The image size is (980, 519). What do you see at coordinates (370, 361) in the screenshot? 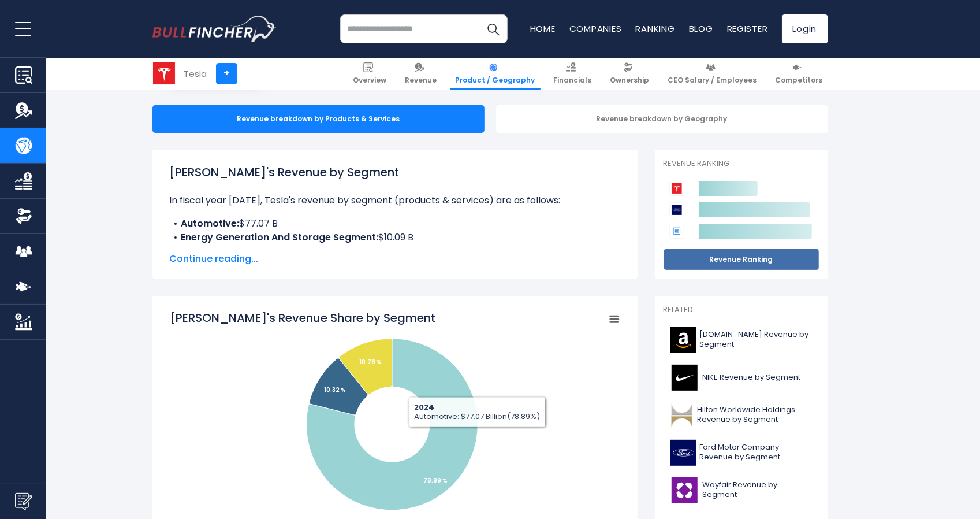
I see `tspan: 10.78 %` at bounding box center [370, 361].